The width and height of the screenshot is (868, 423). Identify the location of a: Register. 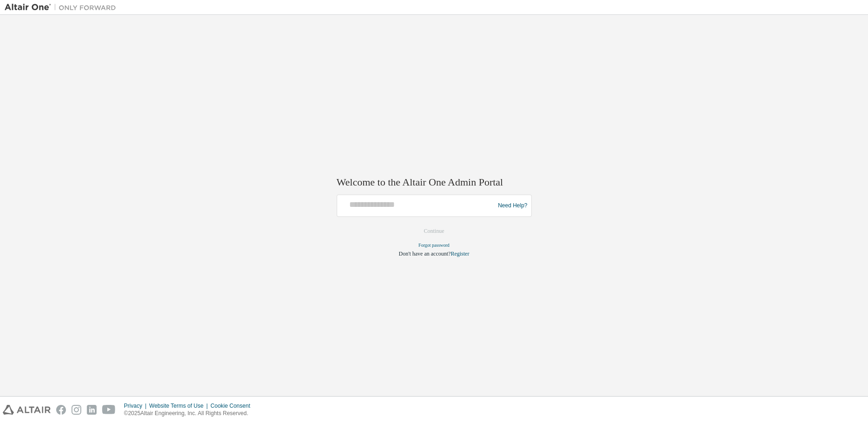
(460, 254).